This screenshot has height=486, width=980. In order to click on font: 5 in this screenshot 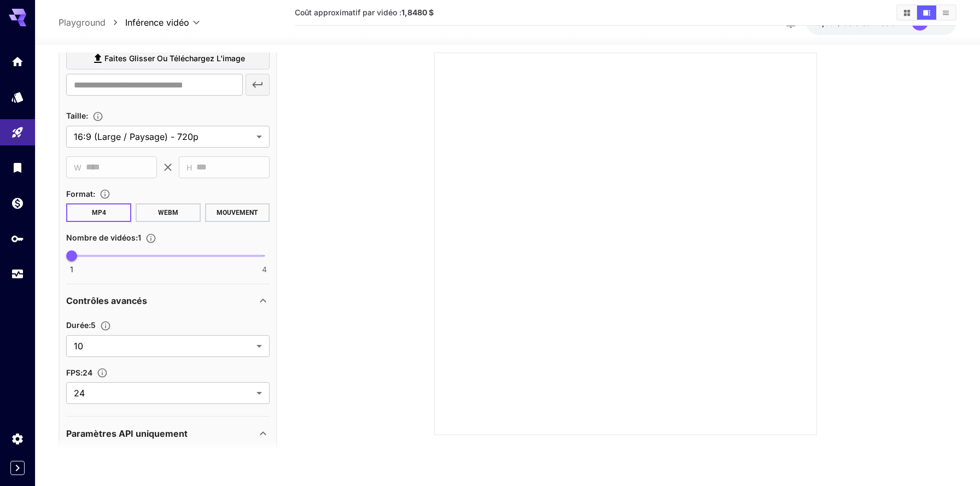, I will do `click(93, 324)`.